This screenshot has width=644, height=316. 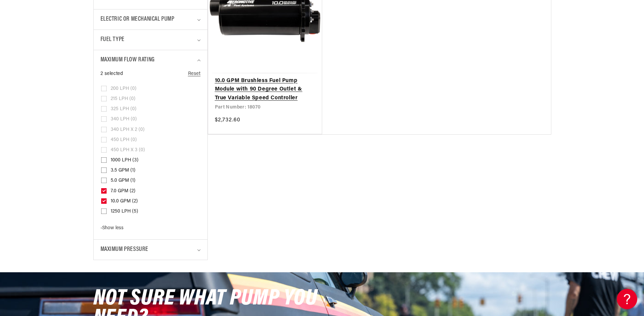 What do you see at coordinates (123, 181) in the screenshot?
I see `span: 5.0 GPM (1)` at bounding box center [123, 181].